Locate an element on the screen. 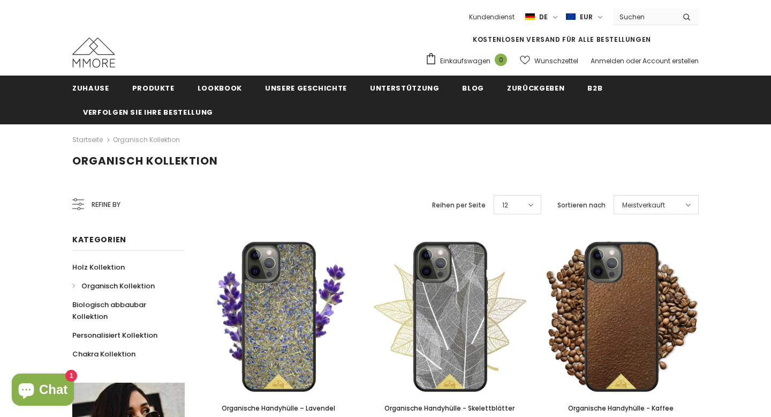 This screenshot has height=417, width=771. span: Biologisch abbaubar Kollektion is located at coordinates (109, 310).